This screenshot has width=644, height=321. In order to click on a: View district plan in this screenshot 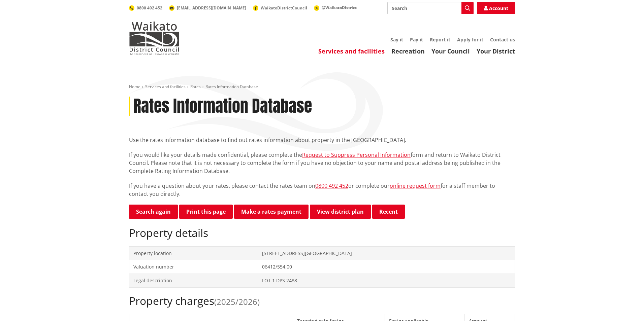, I will do `click(340, 212)`.